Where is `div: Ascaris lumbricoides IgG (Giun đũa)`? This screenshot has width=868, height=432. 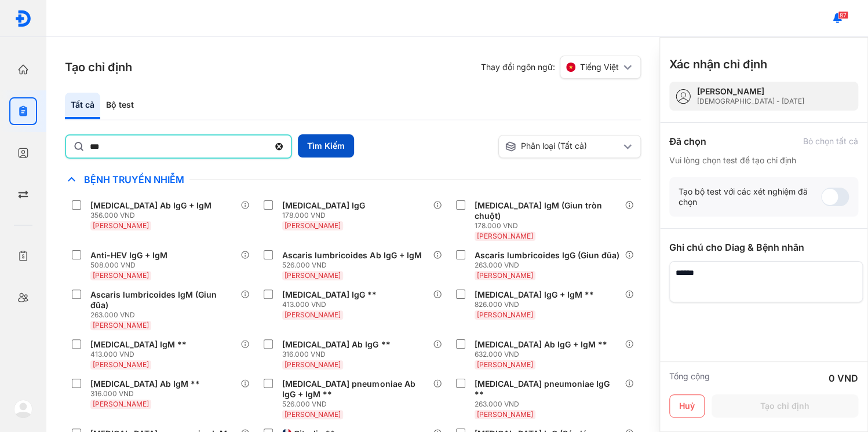 div: Ascaris lumbricoides IgG (Giun đũa) is located at coordinates (547, 256).